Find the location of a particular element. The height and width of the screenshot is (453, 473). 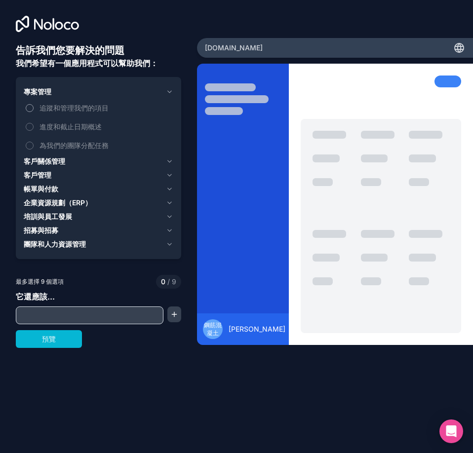

font: 最多選擇 9 個選項 is located at coordinates (39, 281).